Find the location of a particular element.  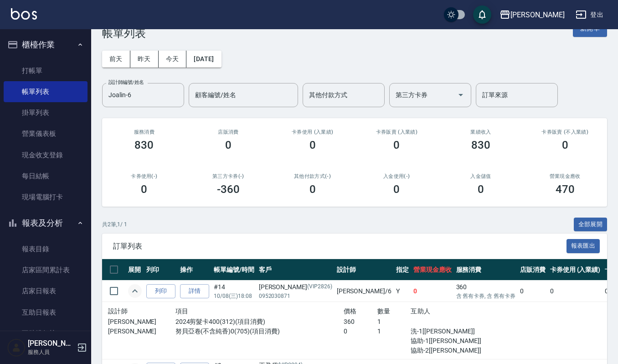

th: 帳單編號/時間 is located at coordinates (234, 270).